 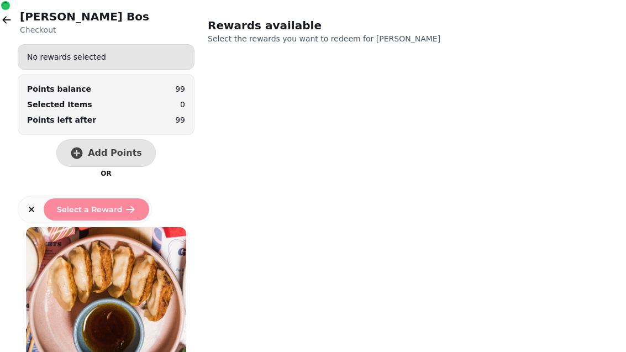 I want to click on span: Add Points, so click(x=115, y=153).